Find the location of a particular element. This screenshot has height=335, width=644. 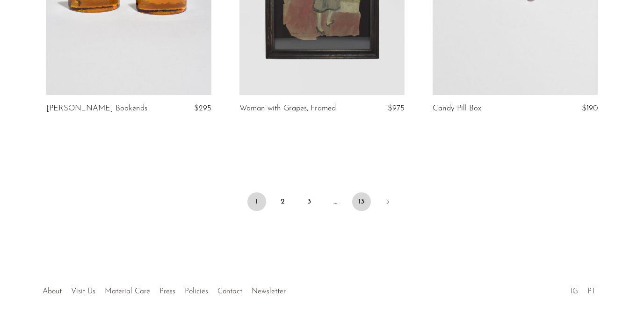

span: $295 is located at coordinates (202, 108).